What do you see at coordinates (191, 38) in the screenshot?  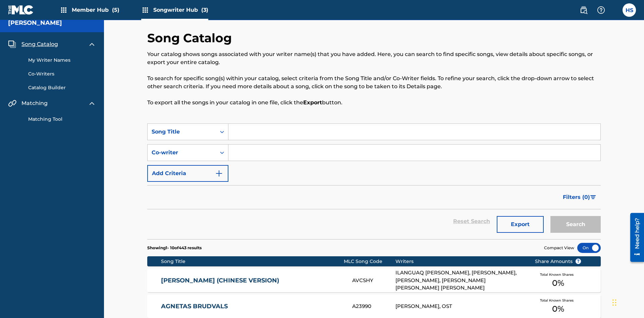 I see `h2: Song Catalog` at bounding box center [191, 38].